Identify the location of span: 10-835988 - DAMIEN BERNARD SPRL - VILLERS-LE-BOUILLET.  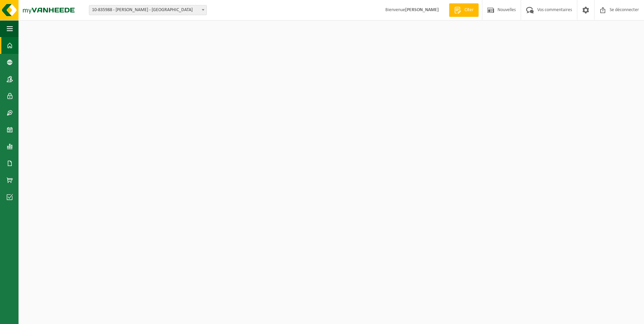
(148, 10).